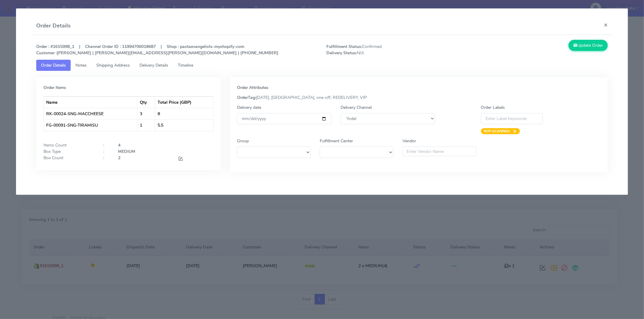 This screenshot has width=644, height=319. I want to click on label: Order Labels, so click(493, 108).